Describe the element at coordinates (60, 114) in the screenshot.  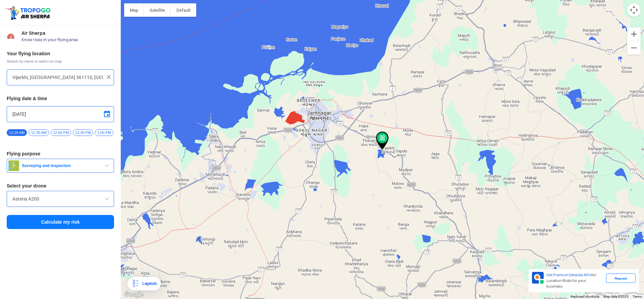
I see `input: Select Date` at that location.